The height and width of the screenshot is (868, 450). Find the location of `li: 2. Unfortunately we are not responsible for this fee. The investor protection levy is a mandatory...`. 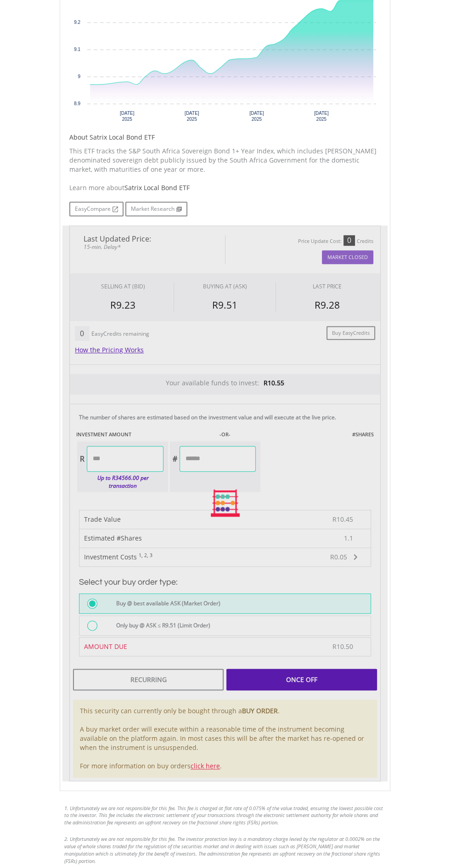

li: 2. Unfortunately we are not responsible for this fee. The investor protection levy is a mandatory... is located at coordinates (225, 850).